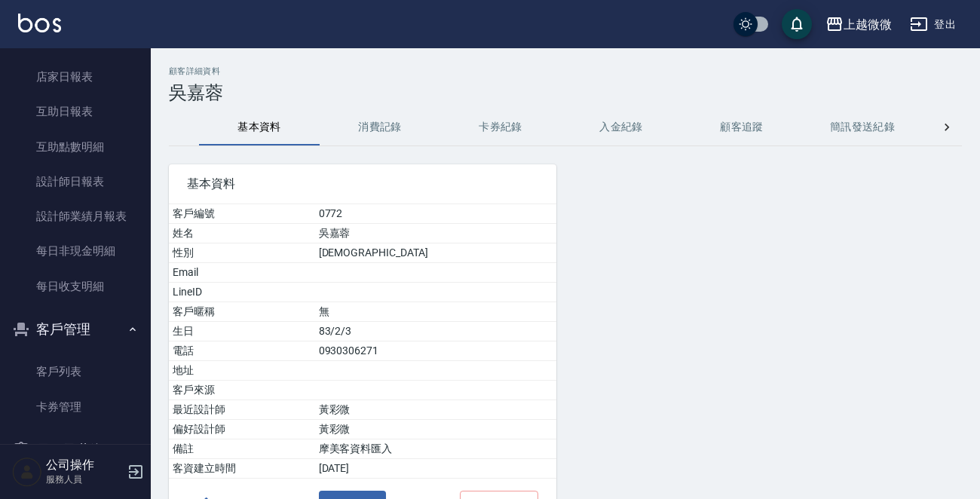 The width and height of the screenshot is (980, 499). What do you see at coordinates (242, 449) in the screenshot?
I see `td: 備註` at bounding box center [242, 449].